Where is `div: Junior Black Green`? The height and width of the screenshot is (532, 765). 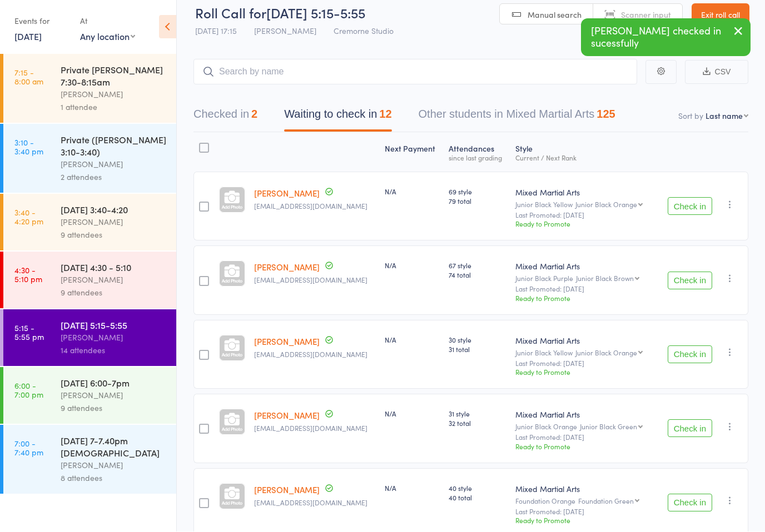 div: Junior Black Green is located at coordinates (608, 427).